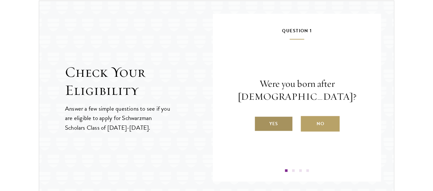 The image size is (433, 191). I want to click on label: No, so click(320, 124).